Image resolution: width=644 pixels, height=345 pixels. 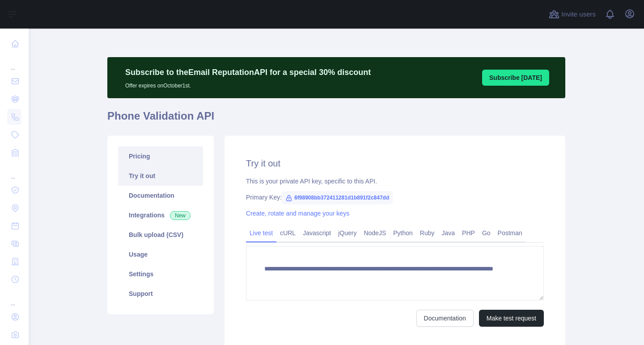 I want to click on a: jQuery, so click(x=347, y=233).